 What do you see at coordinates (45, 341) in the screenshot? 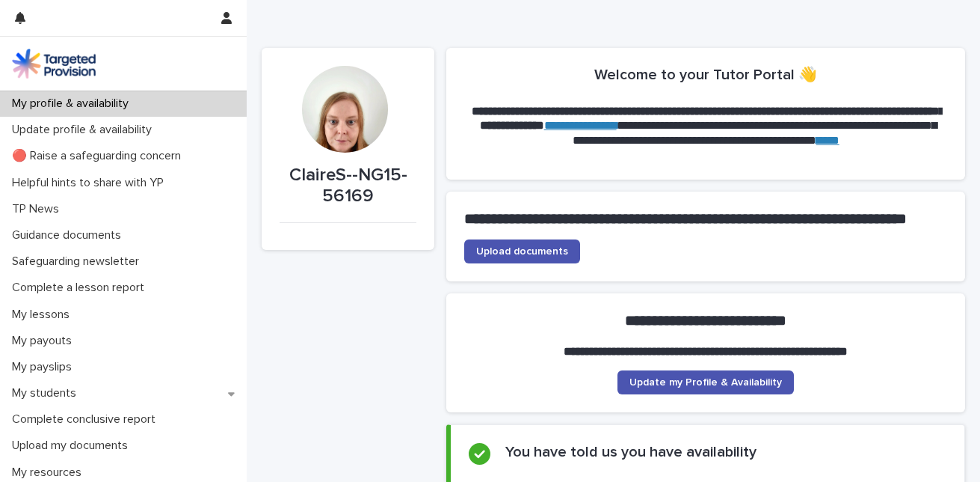
I see `p: My payouts` at bounding box center [45, 341].